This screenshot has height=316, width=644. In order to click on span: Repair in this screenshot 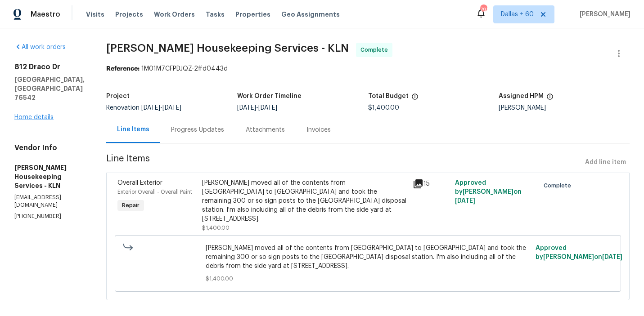, I will do `click(130, 205)`.